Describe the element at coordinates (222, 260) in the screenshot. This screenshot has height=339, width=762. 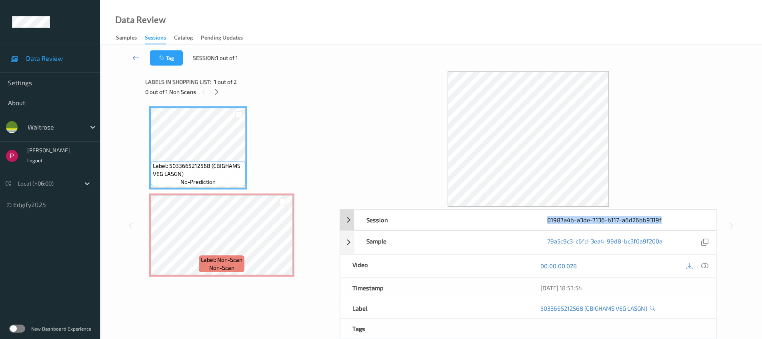
I see `span: Label: Non-Scan` at that location.